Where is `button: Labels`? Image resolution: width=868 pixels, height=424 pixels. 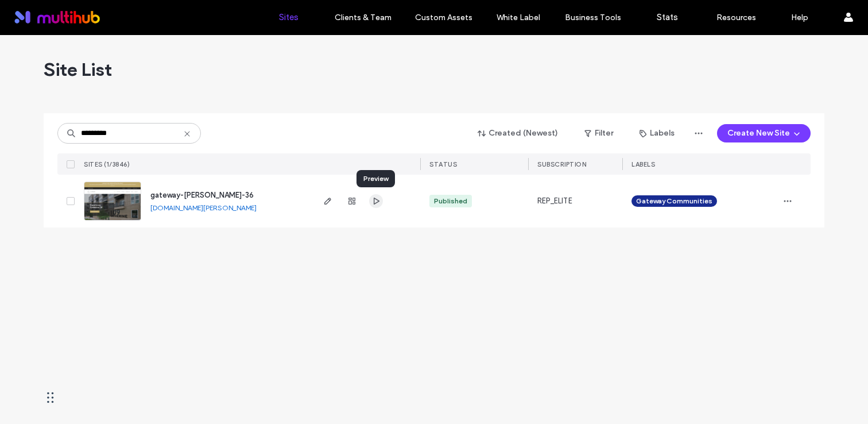 button: Labels is located at coordinates (656, 133).